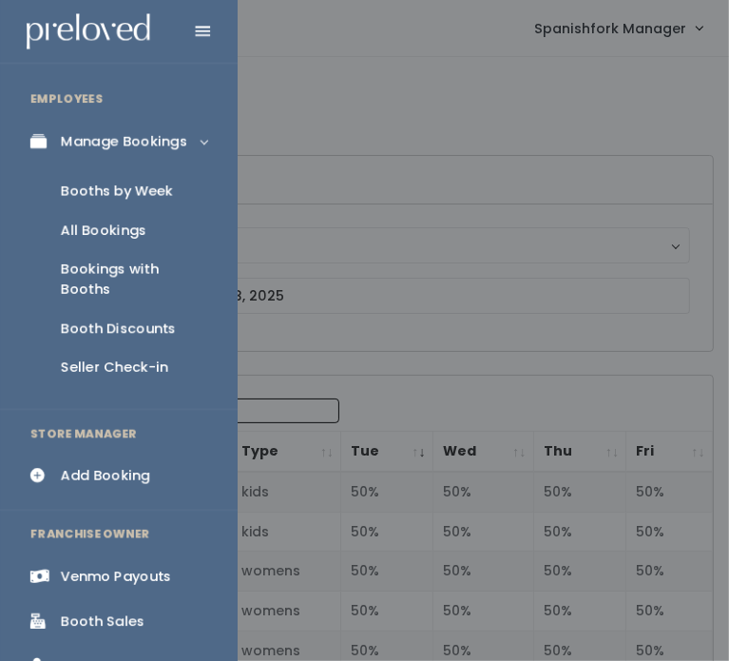 This screenshot has height=661, width=729. I want to click on div: Booth Sales, so click(103, 621).